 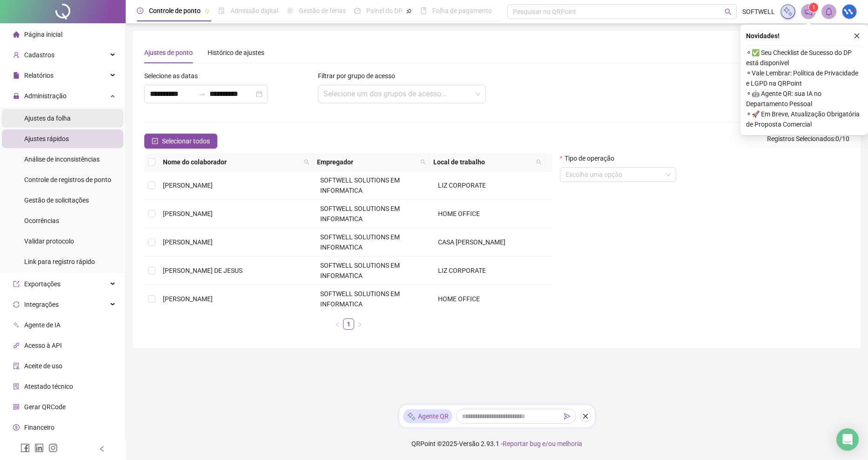 What do you see at coordinates (16, 75) in the screenshot?
I see `span: file` at bounding box center [16, 75].